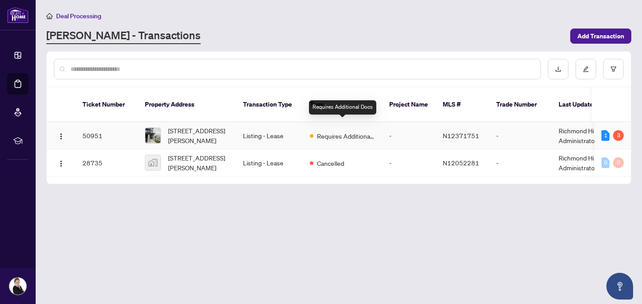 This screenshot has width=642, height=304. What do you see at coordinates (619, 286) in the screenshot?
I see `button: Open asap` at bounding box center [619, 286].